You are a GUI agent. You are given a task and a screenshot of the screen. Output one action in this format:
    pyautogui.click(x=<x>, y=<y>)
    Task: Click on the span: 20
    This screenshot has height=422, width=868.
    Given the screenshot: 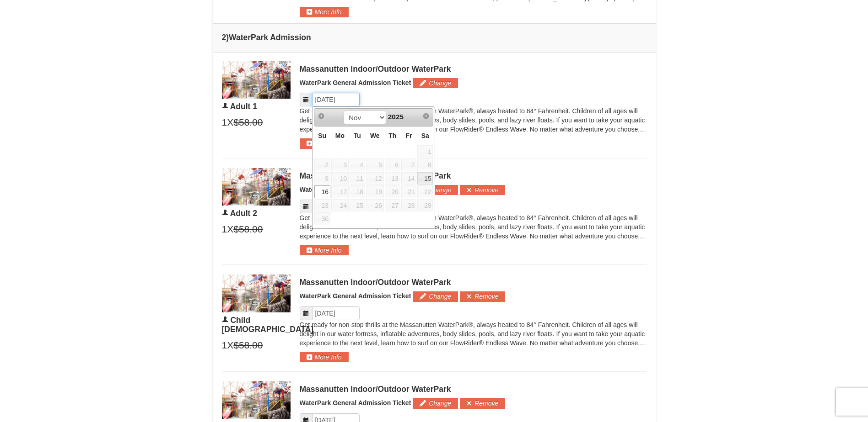 What is the action you would take?
    pyautogui.click(x=392, y=192)
    